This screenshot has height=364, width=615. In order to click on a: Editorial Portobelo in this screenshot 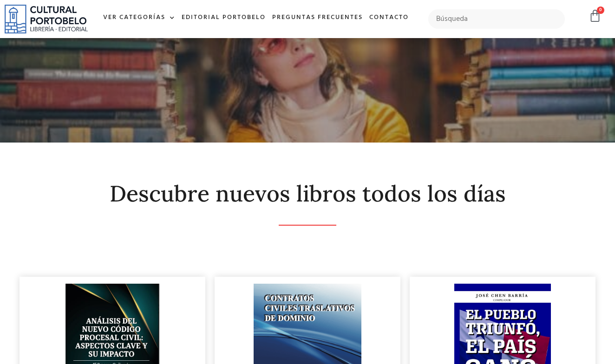, I will do `click(223, 18)`.